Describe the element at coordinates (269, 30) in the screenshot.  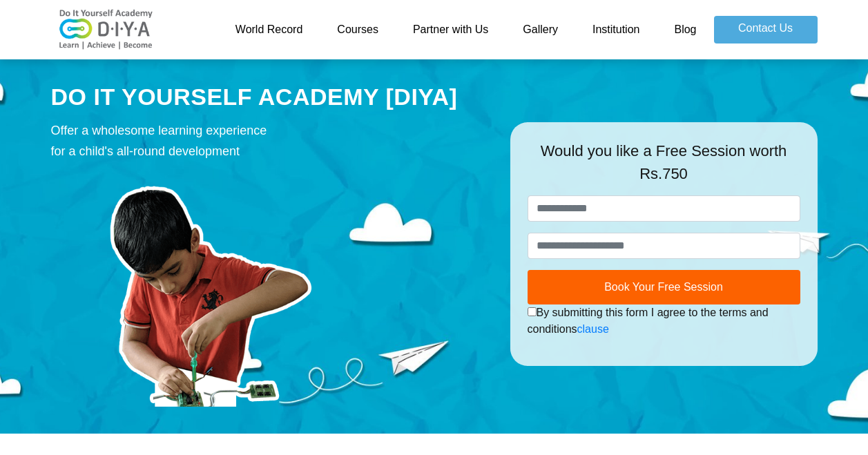
I see `a: World Record` at that location.